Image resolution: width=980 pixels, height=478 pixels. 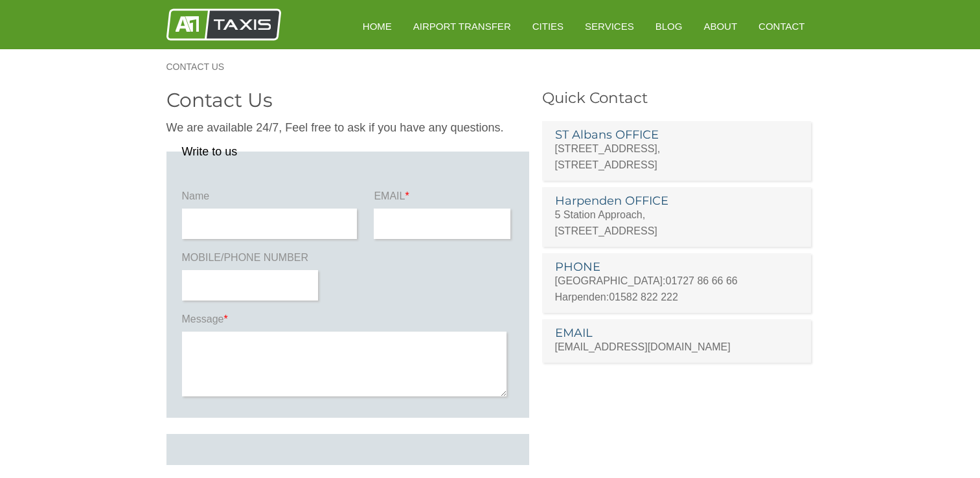 What do you see at coordinates (210, 152) in the screenshot?
I see `legend: Write to us` at bounding box center [210, 152].